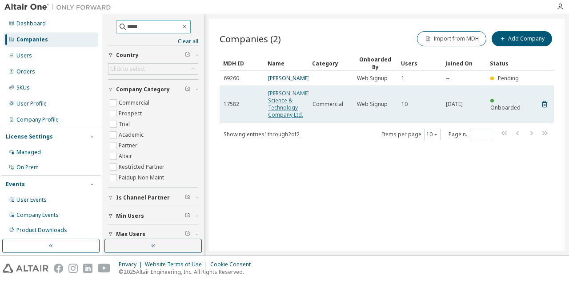 The image size is (569, 281). Describe the element at coordinates (23, 88) in the screenshot. I see `div: SKUs` at that location.